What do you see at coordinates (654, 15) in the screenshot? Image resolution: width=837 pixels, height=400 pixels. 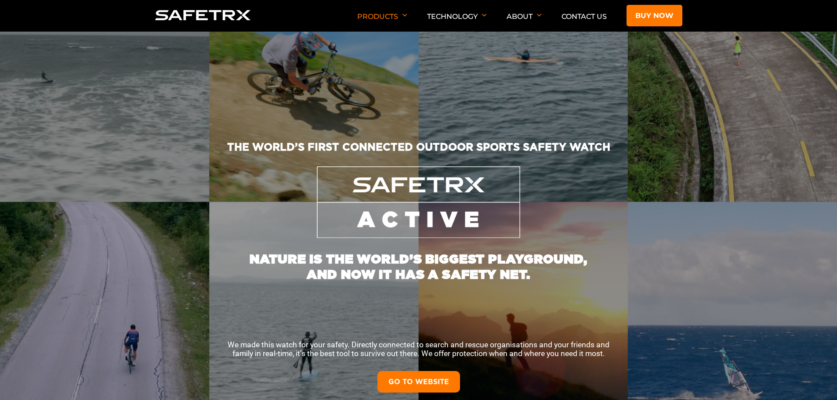 I see `a: Buy now` at bounding box center [654, 15].